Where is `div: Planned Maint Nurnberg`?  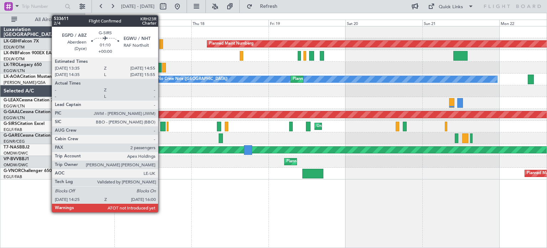
div: Planned Maint Nurnberg is located at coordinates (231, 44).